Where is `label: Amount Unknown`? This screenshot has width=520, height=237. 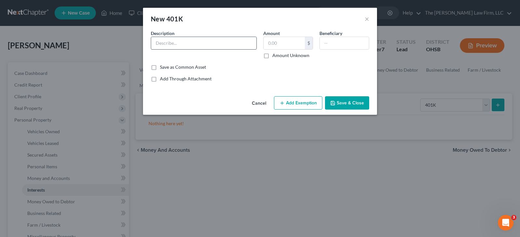 label: Amount Unknown is located at coordinates (291, 56).